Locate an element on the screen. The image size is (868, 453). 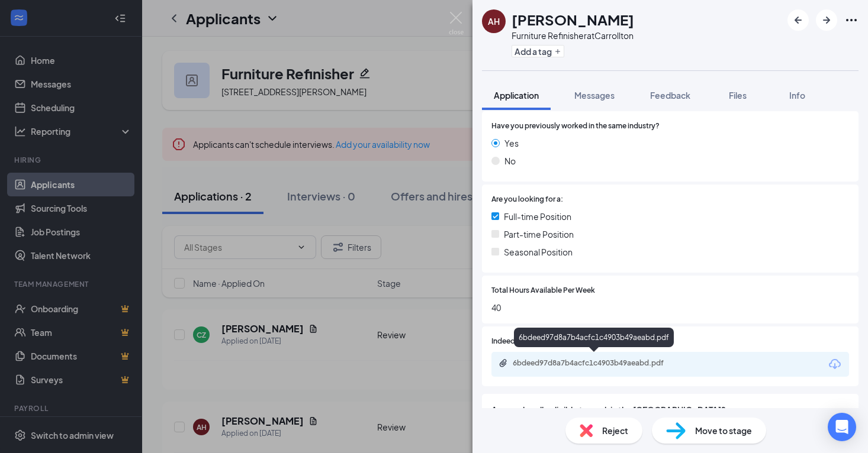
span: Application is located at coordinates (516, 95).